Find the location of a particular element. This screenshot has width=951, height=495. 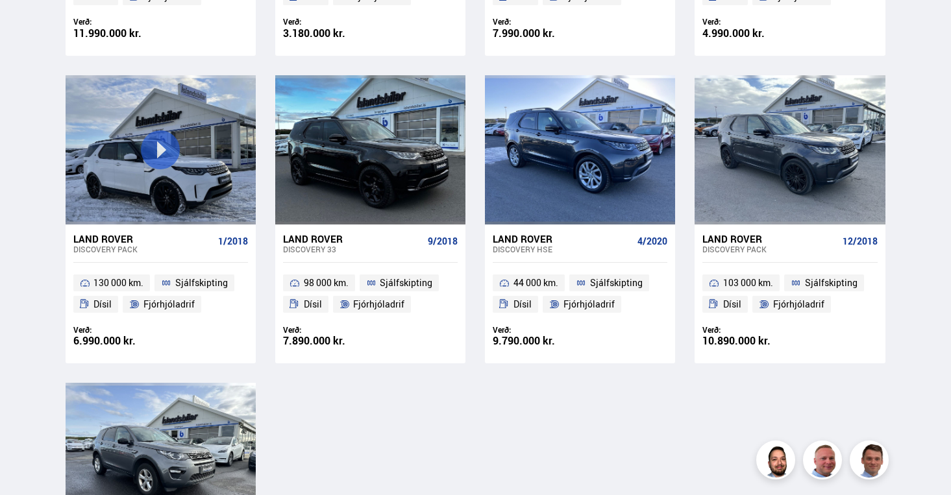

span: 103 000 km. is located at coordinates (748, 283).